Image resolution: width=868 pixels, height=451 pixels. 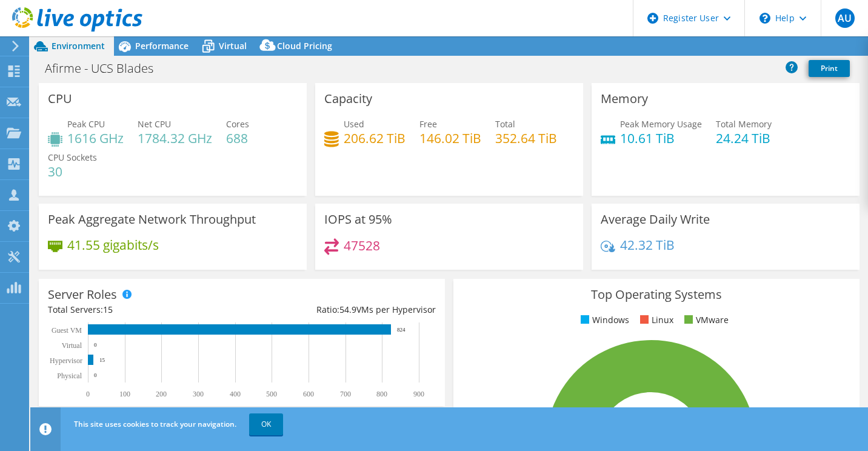 I want to click on span: This site uses cookies to track your navigation., so click(x=155, y=424).